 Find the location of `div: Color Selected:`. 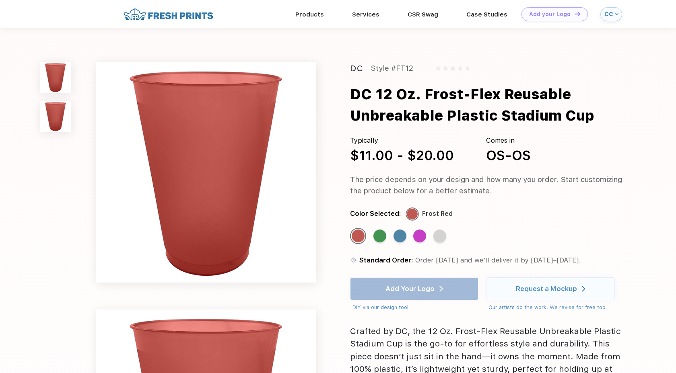

div: Color Selected: is located at coordinates (375, 214).